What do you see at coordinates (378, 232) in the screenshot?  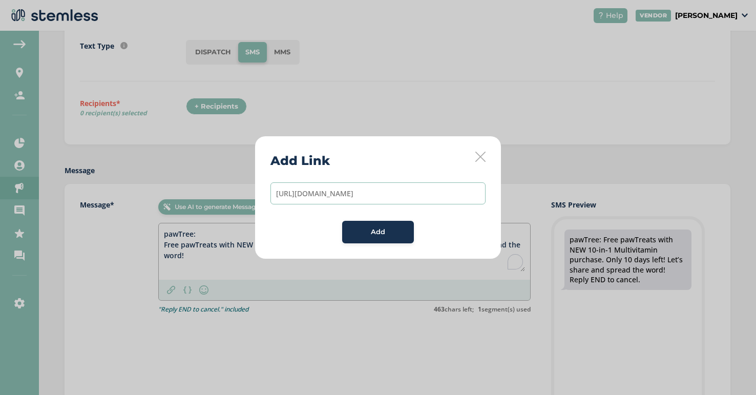 I see `button: Add` at bounding box center [378, 232].